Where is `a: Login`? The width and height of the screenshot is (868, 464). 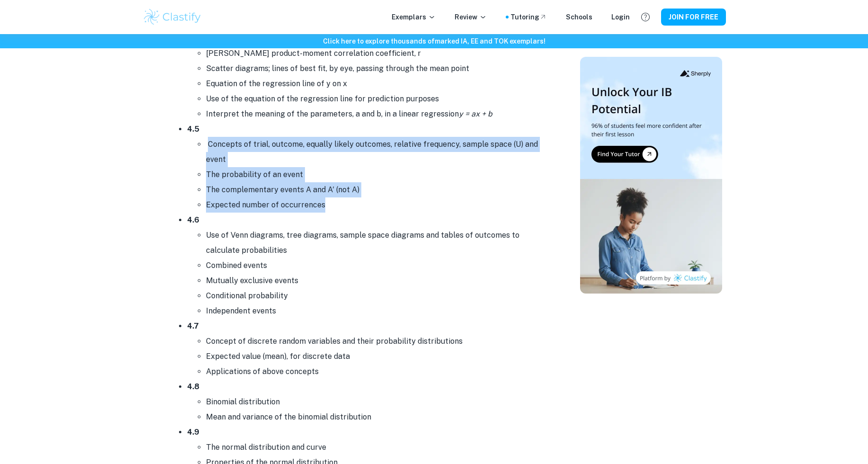 a: Login is located at coordinates (620, 17).